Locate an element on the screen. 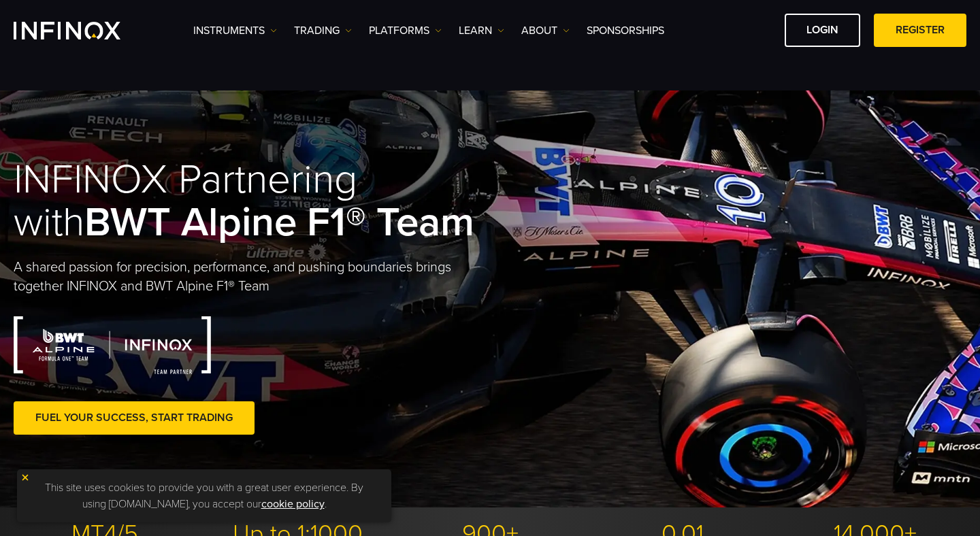 Image resolution: width=980 pixels, height=536 pixels. a: REGISTER is located at coordinates (921, 30).